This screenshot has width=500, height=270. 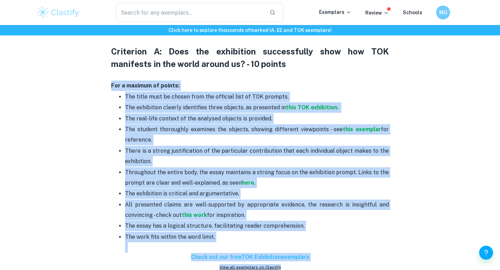 I want to click on p: Exemplars, so click(x=335, y=12).